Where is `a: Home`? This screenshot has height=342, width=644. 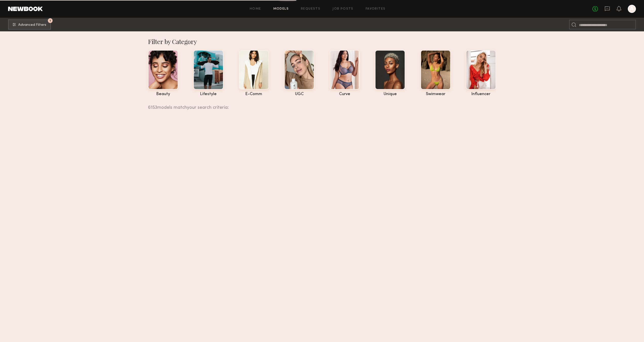 a: Home is located at coordinates (255, 9).